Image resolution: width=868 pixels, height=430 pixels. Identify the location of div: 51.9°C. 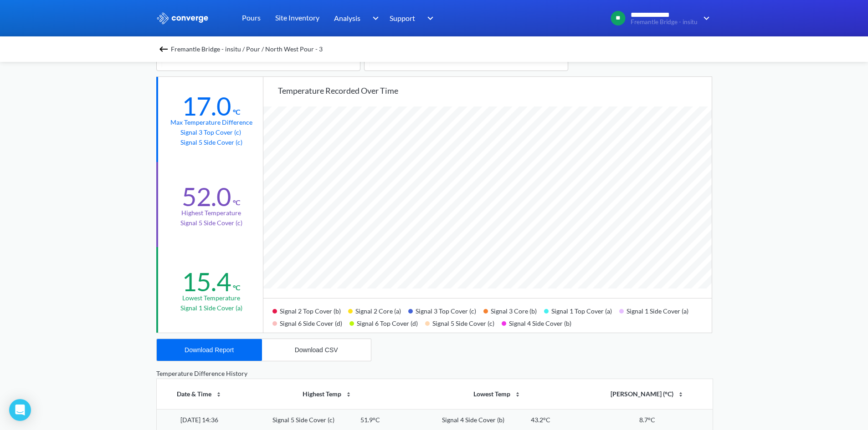
(370, 420).